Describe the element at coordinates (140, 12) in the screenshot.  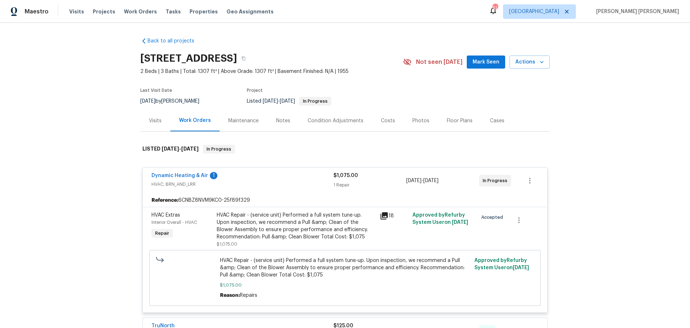
I see `span: Work Orders` at that location.